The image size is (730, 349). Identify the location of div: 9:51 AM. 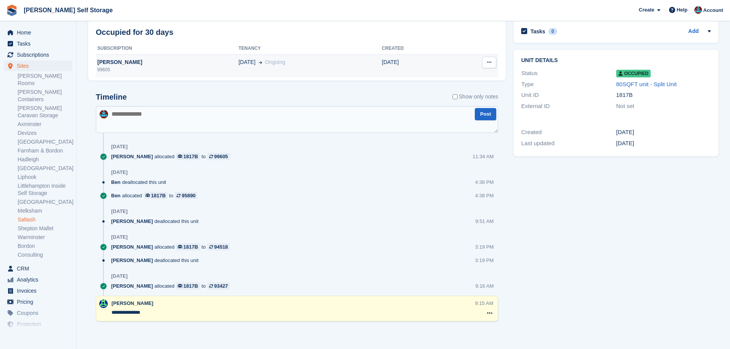
(485, 221).